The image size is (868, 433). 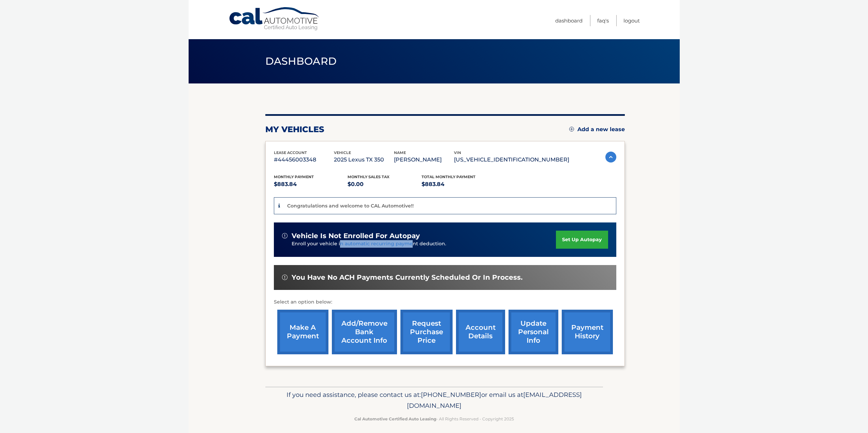 What do you see at coordinates (597, 129) in the screenshot?
I see `a: Add a new lease` at bounding box center [597, 129].